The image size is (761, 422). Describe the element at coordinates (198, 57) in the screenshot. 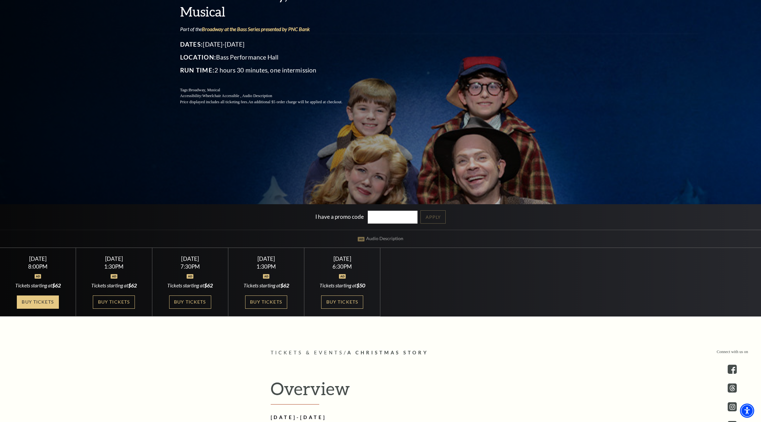

I see `span: Location:` at that location.